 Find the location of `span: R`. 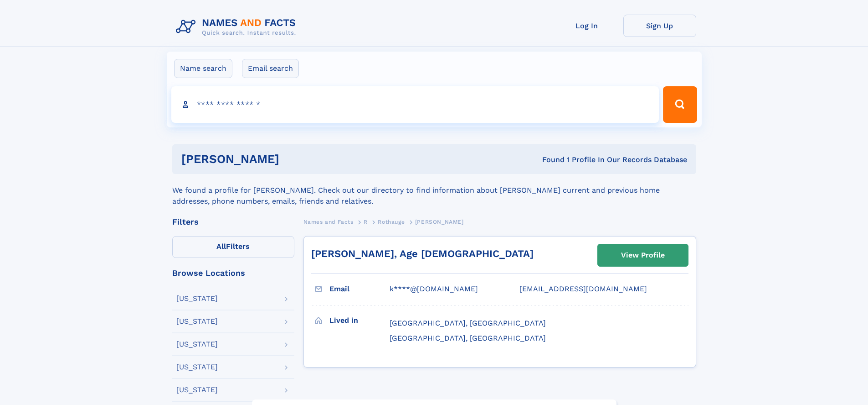

span: R is located at coordinates (365, 222).